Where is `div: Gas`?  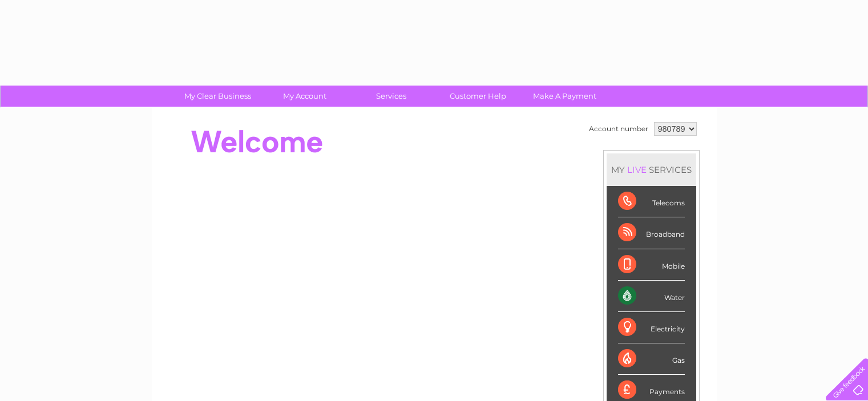
div: Gas is located at coordinates (651, 359).